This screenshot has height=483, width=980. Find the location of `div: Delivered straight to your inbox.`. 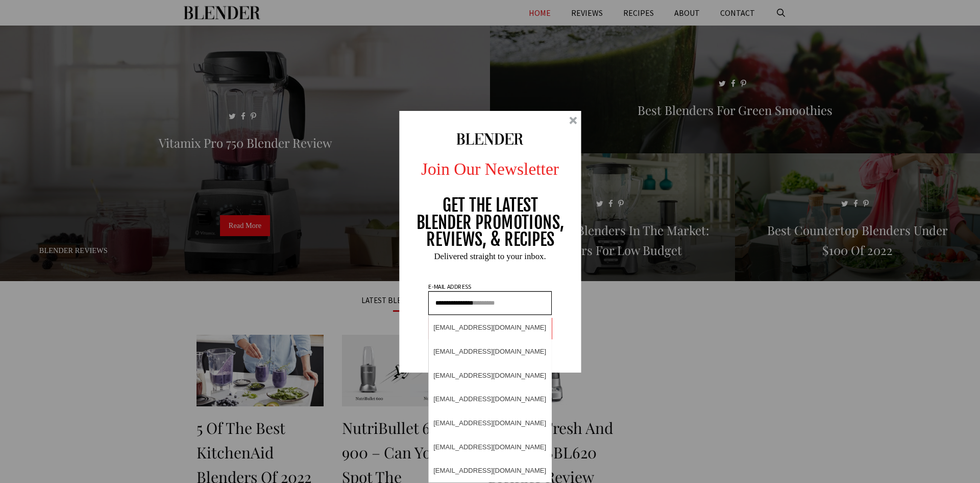

div: Delivered straight to your inbox. is located at coordinates (490, 255).